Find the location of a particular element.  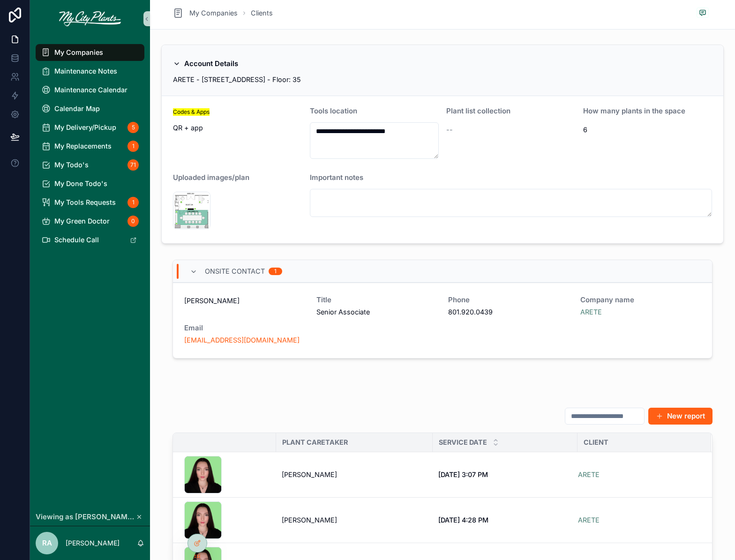

span: Onsite contact is located at coordinates (235, 271).